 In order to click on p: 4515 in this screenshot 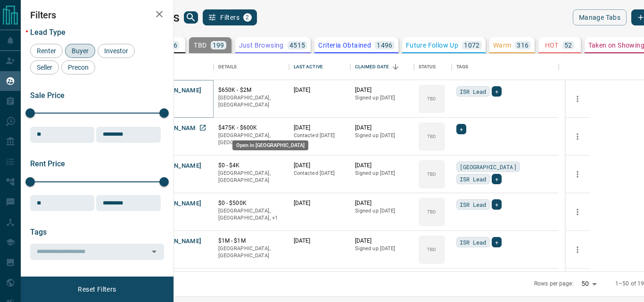, I will do `click(297, 45)`.